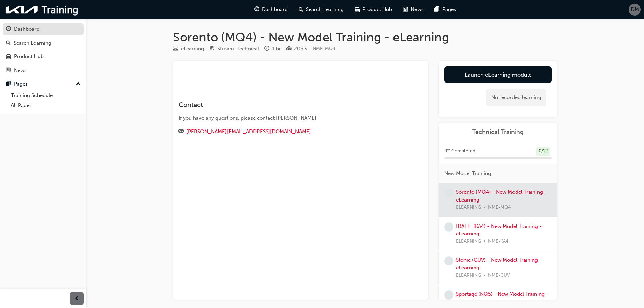 This screenshot has width=644, height=308. Describe the element at coordinates (21, 84) in the screenshot. I see `div: Pages` at that location.